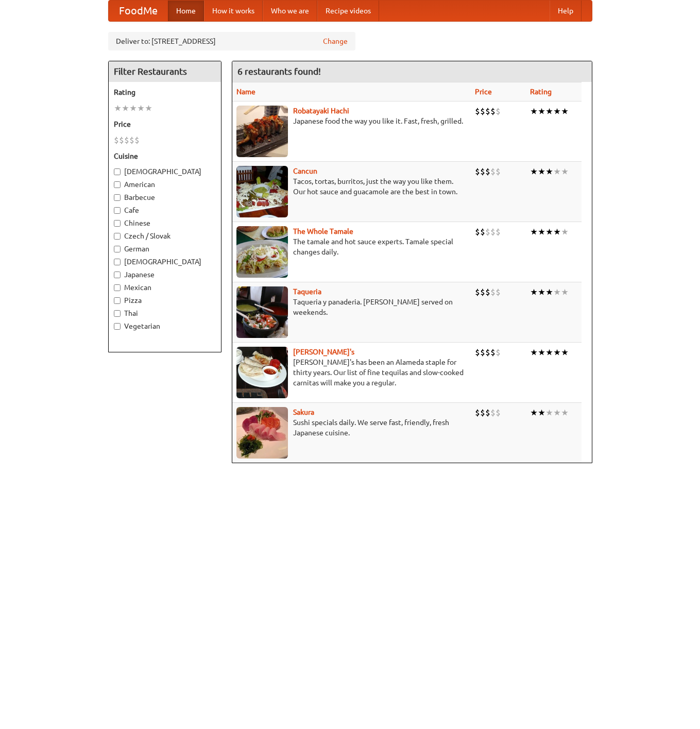  I want to click on input: Cafe, so click(117, 210).